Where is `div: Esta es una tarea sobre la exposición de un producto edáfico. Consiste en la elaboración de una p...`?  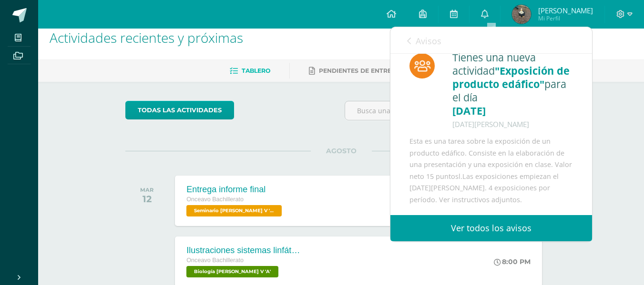
div: Esta es una tarea sobre la exposición de un producto edáfico. Consiste en la elaboración de una p... is located at coordinates (491, 170).